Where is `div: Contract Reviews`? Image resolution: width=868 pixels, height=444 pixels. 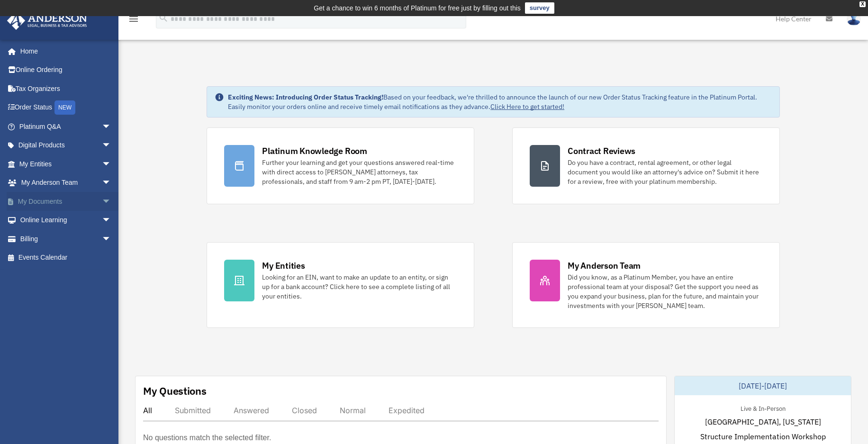
div: Contract Reviews is located at coordinates (601, 151).